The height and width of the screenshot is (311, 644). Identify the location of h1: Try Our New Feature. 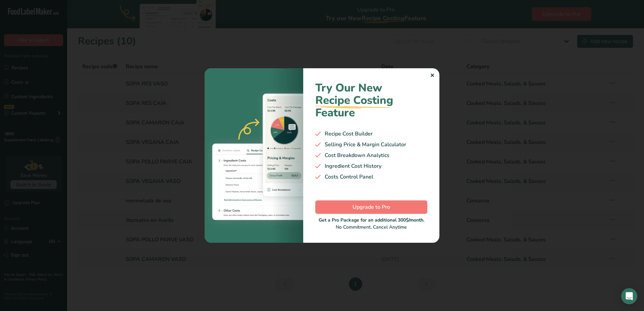
(372, 100).